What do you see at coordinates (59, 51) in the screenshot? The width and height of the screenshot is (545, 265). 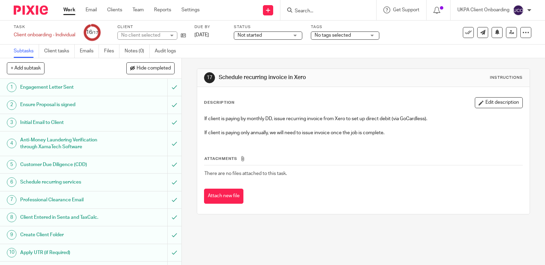 I see `a: Client tasks` at bounding box center [59, 51].